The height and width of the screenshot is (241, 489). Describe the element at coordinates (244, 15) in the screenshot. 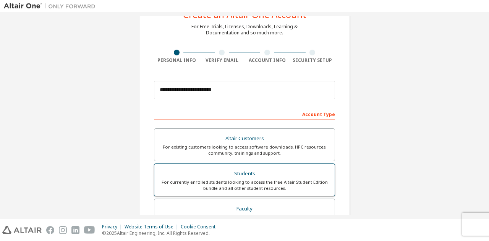

I see `div: Create an Altair One Account` at that location.